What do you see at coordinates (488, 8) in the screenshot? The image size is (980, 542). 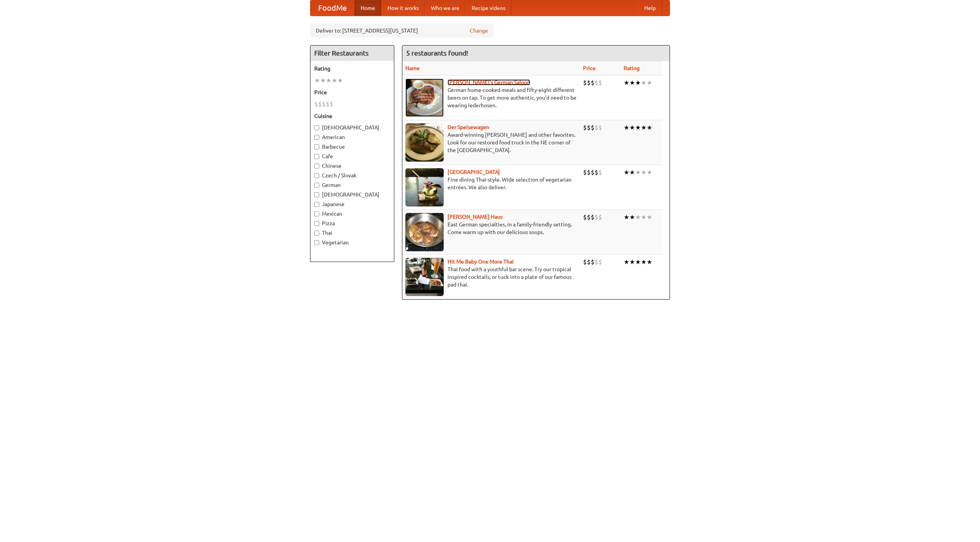 I see `a: Recipe videos` at bounding box center [488, 8].